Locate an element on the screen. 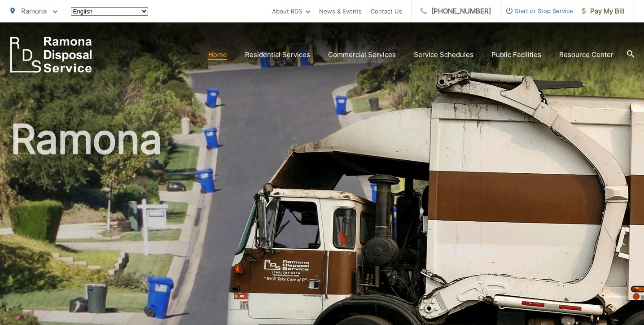  a: About RDS is located at coordinates (291, 11).